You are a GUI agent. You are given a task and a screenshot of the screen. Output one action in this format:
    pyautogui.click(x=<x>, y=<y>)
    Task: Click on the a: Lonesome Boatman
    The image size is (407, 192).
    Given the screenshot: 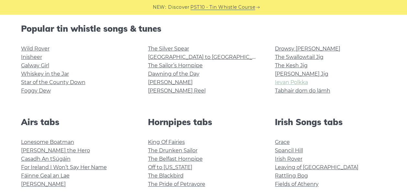 What is the action you would take?
    pyautogui.click(x=48, y=142)
    